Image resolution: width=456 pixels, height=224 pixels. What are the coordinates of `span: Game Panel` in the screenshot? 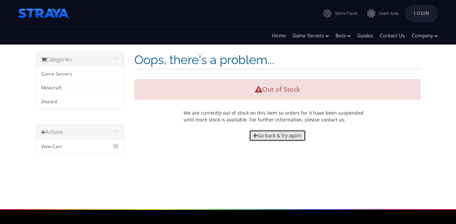 It's located at (346, 13).